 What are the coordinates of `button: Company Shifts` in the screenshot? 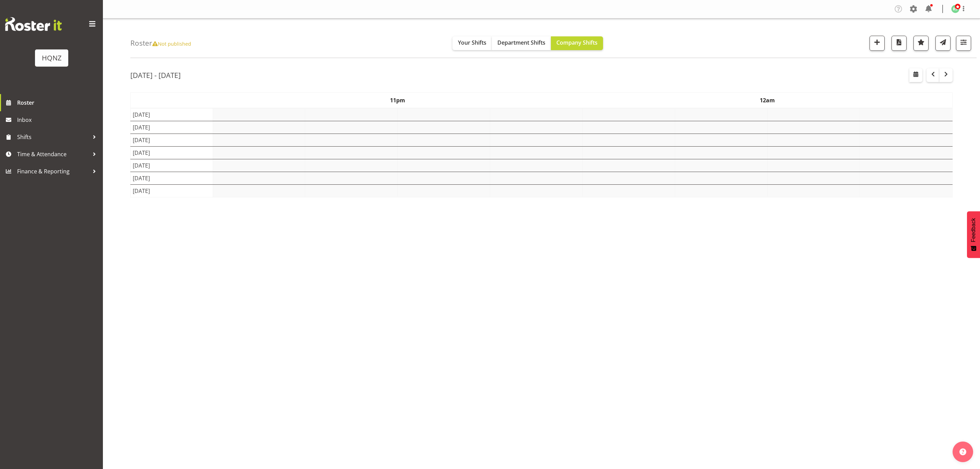 It's located at (577, 44).